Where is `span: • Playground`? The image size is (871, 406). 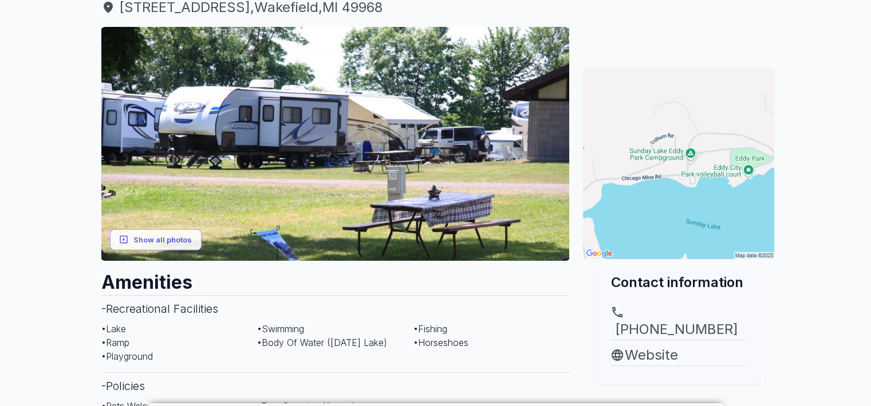
span: • Playground is located at coordinates (127, 357).